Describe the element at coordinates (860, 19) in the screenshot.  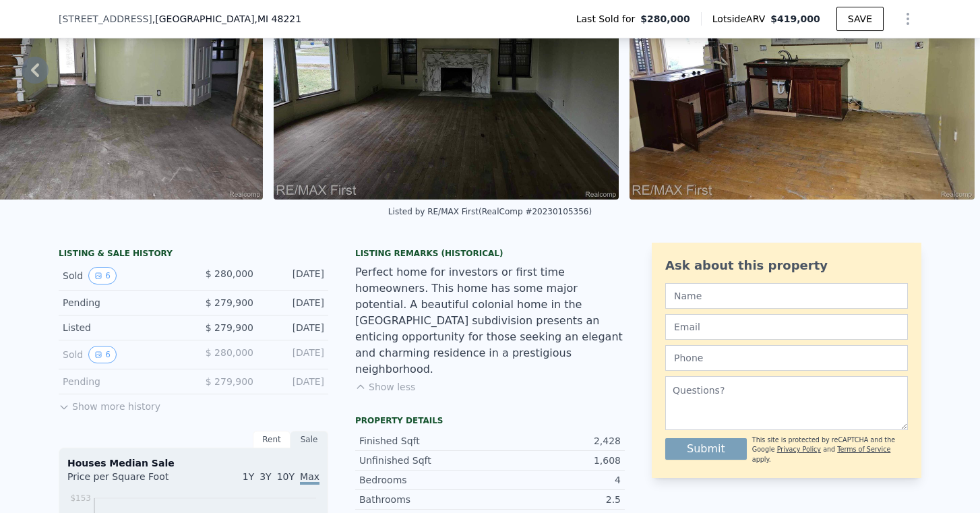
I see `button: SAVE` at that location.